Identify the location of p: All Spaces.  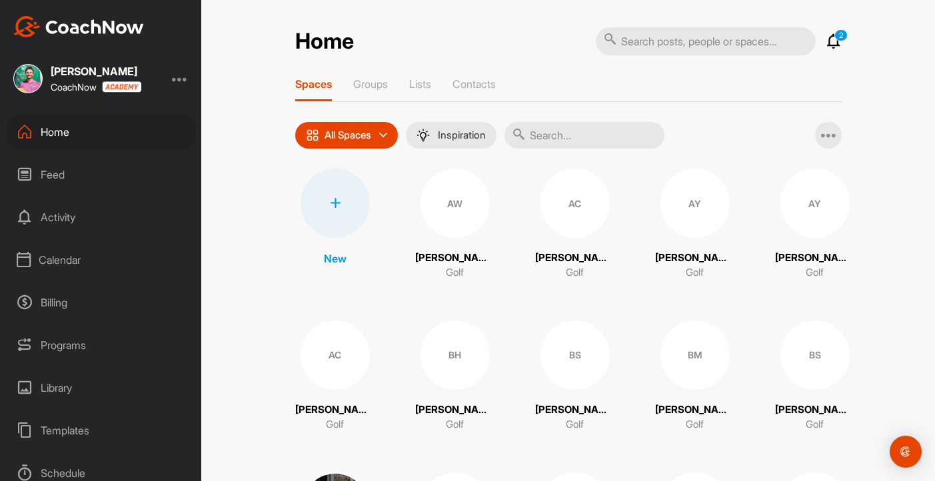
(348, 135).